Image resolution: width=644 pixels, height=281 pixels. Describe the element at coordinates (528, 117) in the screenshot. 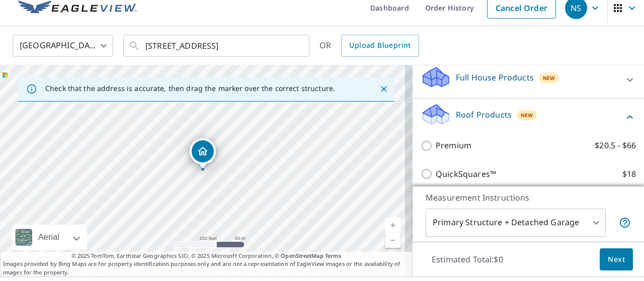

I see `div: Roof ProductsNew` at that location.